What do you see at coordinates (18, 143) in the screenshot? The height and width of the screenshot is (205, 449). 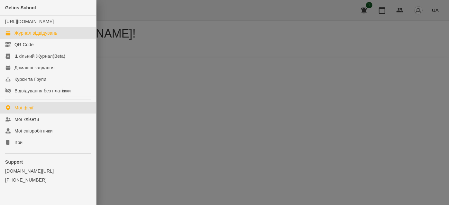 I see `div: Ігри` at bounding box center [18, 143].